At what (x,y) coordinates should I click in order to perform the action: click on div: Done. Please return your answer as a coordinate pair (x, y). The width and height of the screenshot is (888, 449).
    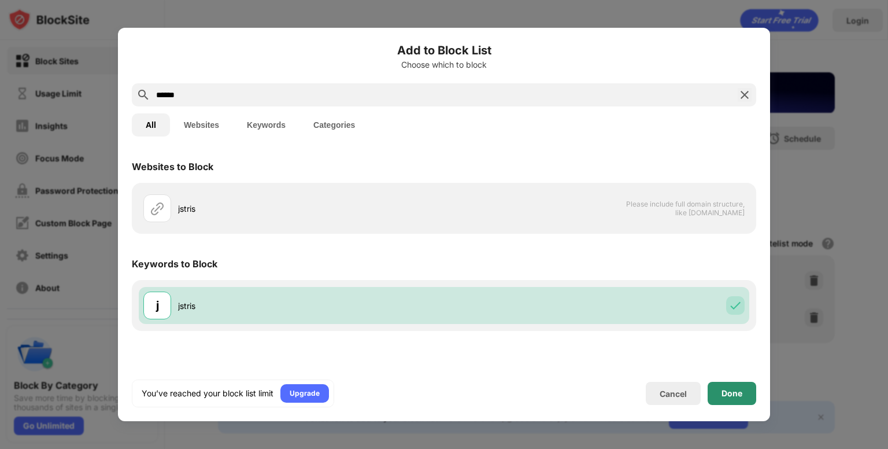
    Looking at the image, I should click on (732, 393).